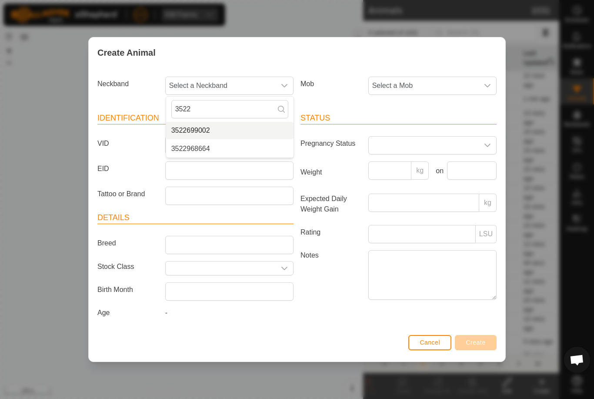 The width and height of the screenshot is (594, 399). Describe the element at coordinates (331, 84) in the screenshot. I see `label: Mob` at that location.